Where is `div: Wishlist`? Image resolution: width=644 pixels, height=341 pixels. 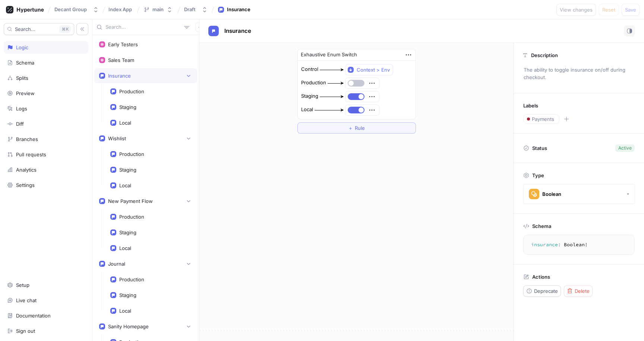
div: Wishlist is located at coordinates (117, 138).